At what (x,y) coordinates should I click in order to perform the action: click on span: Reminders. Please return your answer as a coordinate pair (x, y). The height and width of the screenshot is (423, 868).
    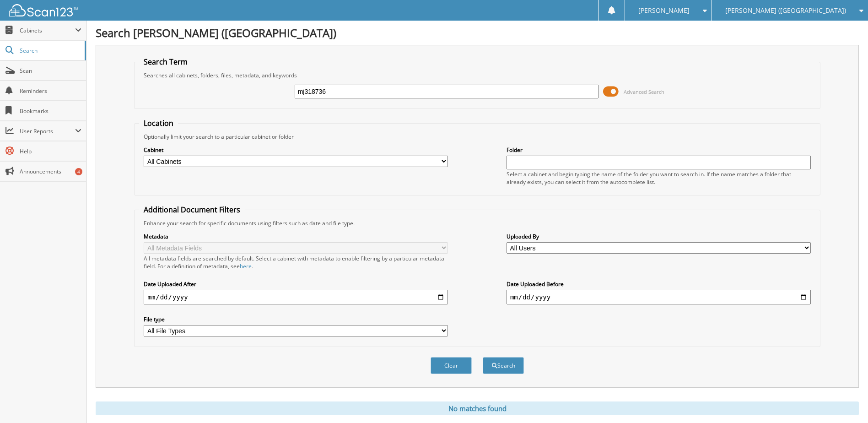
    Looking at the image, I should click on (50, 91).